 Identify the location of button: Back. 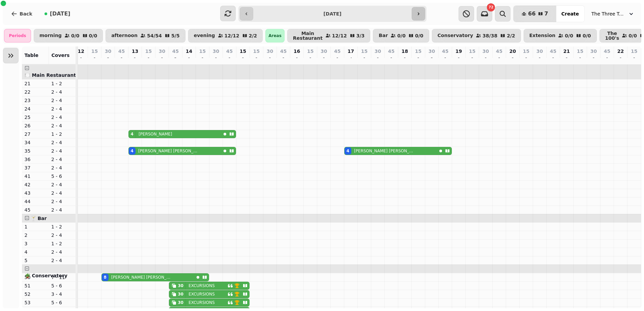
(21, 14).